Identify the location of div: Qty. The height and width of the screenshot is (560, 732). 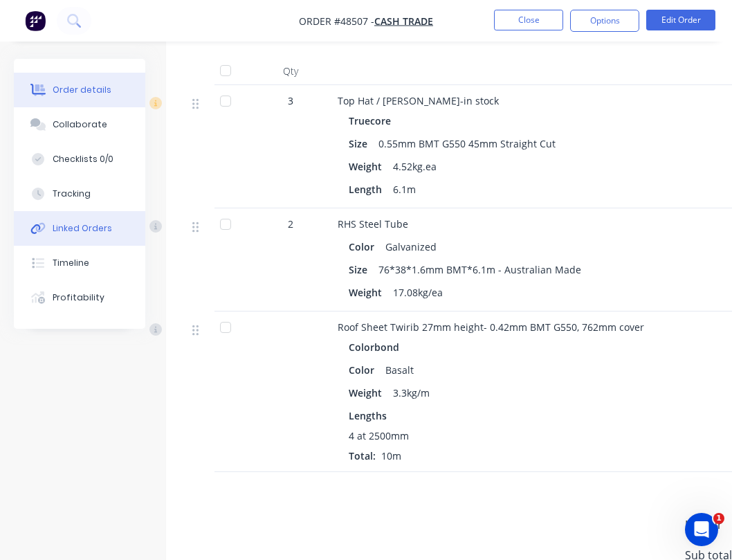
(291, 71).